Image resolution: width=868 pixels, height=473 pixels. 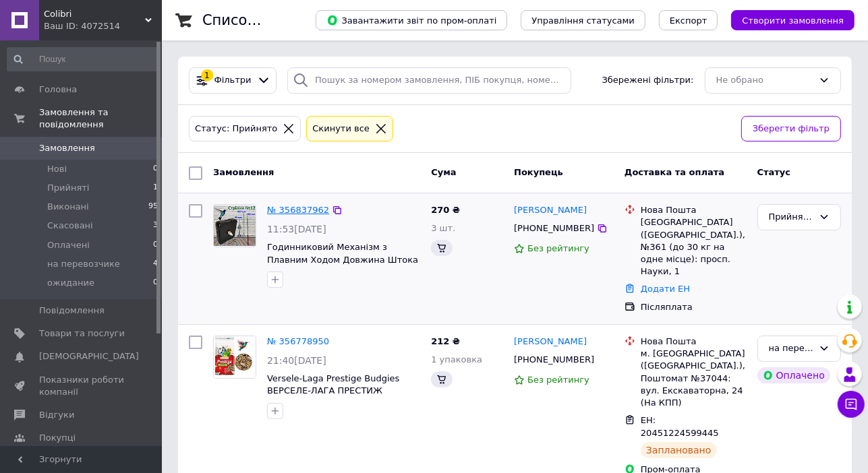 What do you see at coordinates (445, 341) in the screenshot?
I see `span: 212 ₴` at bounding box center [445, 341].